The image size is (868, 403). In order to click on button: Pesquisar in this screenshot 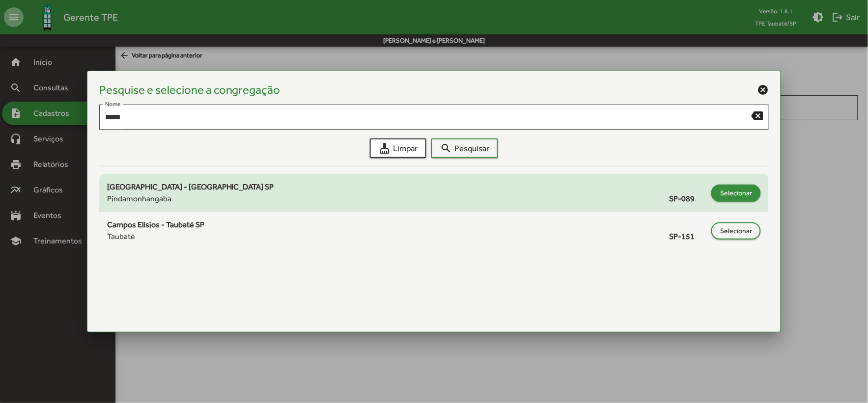, I will do `click(465, 148)`.